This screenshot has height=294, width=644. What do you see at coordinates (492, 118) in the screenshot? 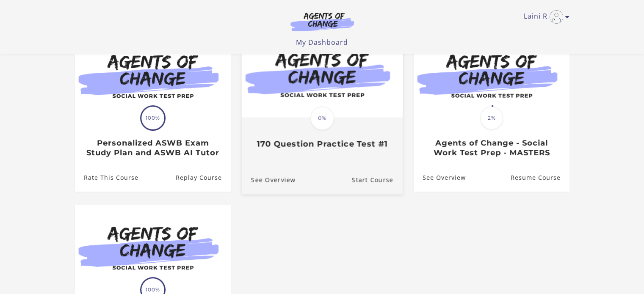
I see `span: 2%` at bounding box center [492, 118].